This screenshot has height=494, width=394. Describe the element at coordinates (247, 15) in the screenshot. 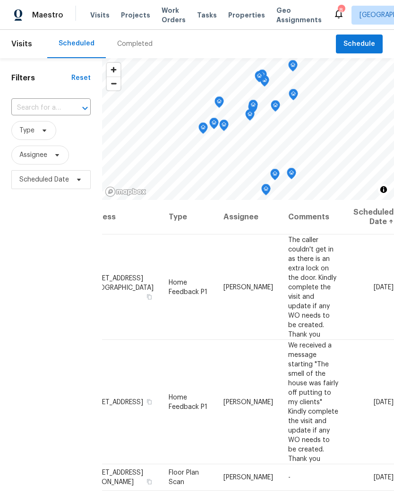

I see `span: Properties` at that location.